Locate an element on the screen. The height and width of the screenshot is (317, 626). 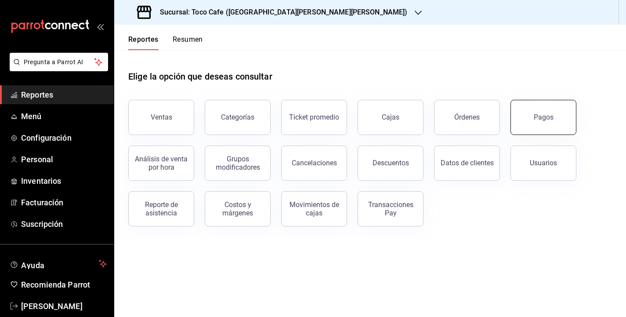
button: Transacciones Pay is located at coordinates (390, 209).